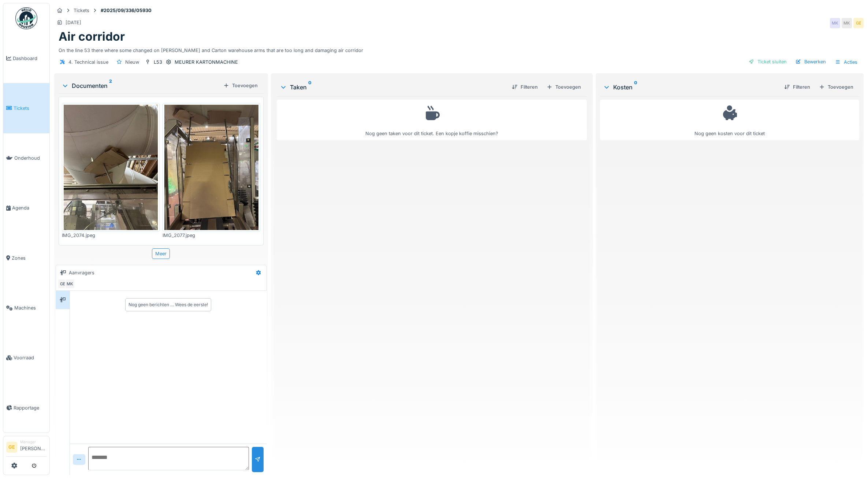 This screenshot has width=868, height=478. Describe the element at coordinates (88, 62) in the screenshot. I see `div: 4. Technical issue` at that location.